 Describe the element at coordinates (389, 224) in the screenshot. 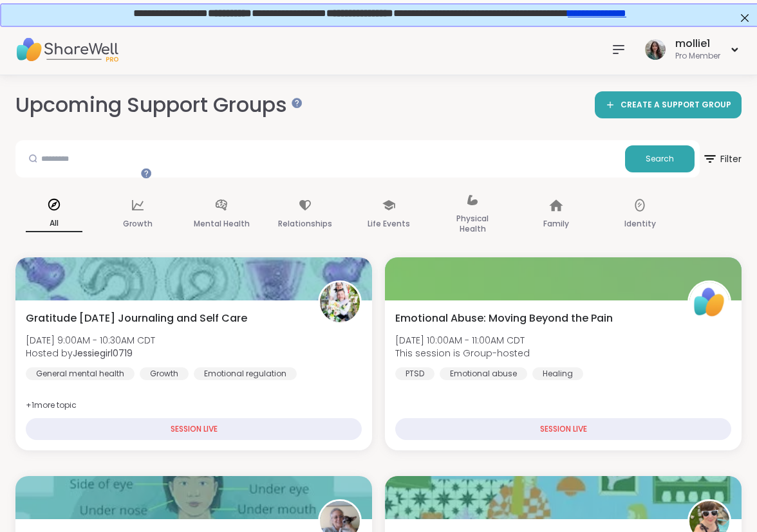

I see `p: Life Events` at that location.